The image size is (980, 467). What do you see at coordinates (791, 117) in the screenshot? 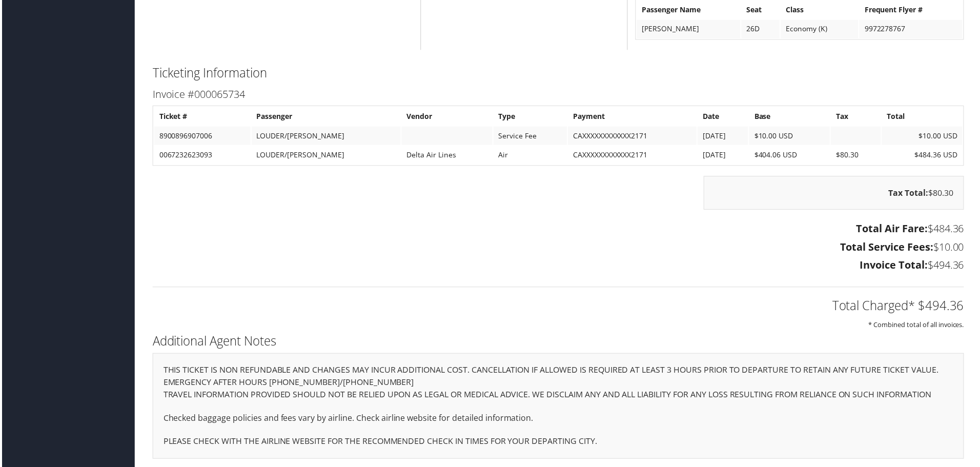
I see `th: Base` at bounding box center [791, 117].